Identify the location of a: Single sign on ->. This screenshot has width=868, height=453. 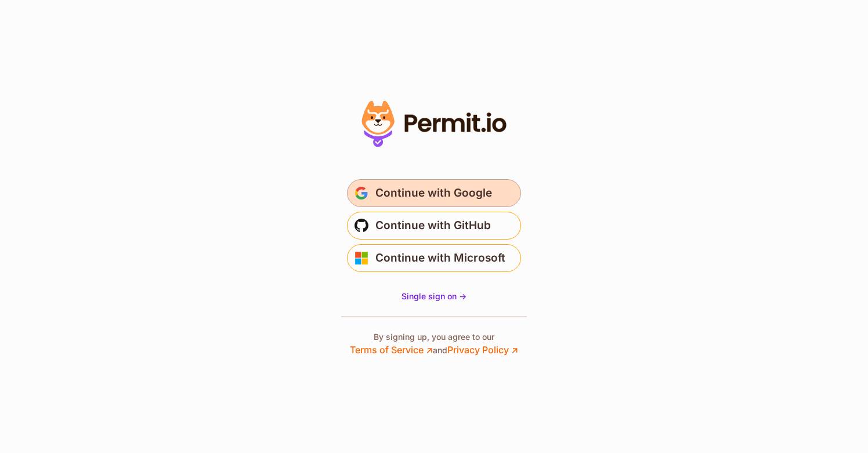
(434, 296).